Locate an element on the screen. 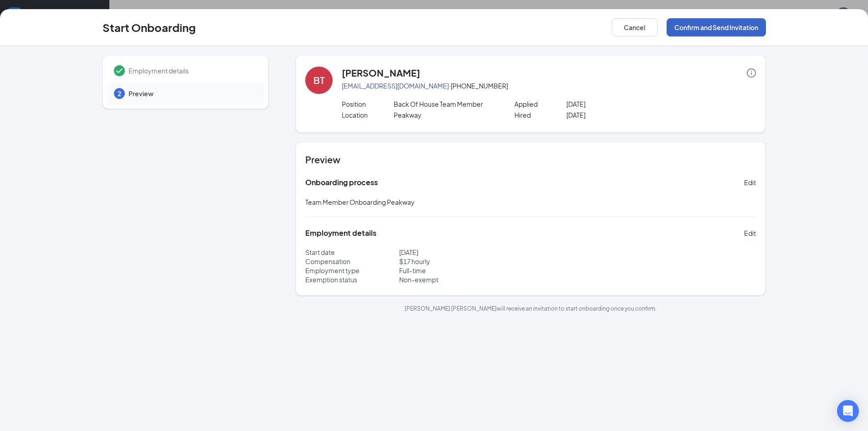  h3: Start Onboarding is located at coordinates (149, 27).